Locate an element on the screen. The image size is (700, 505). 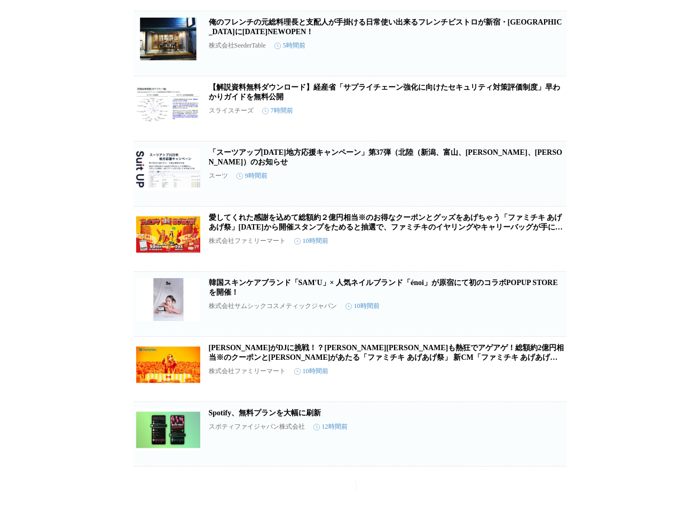
p: 株式会社サムシックコスメティックジャパン is located at coordinates (273, 306).